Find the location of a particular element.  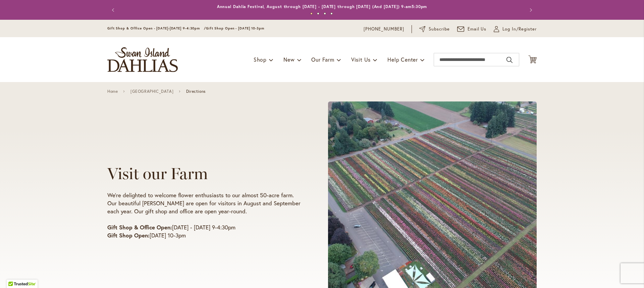

span: Email Us is located at coordinates (477, 29).